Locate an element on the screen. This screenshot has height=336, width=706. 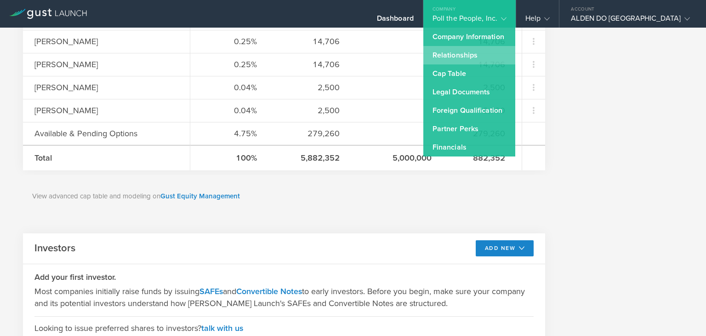
div: 279,260 is located at coordinates (310, 133).